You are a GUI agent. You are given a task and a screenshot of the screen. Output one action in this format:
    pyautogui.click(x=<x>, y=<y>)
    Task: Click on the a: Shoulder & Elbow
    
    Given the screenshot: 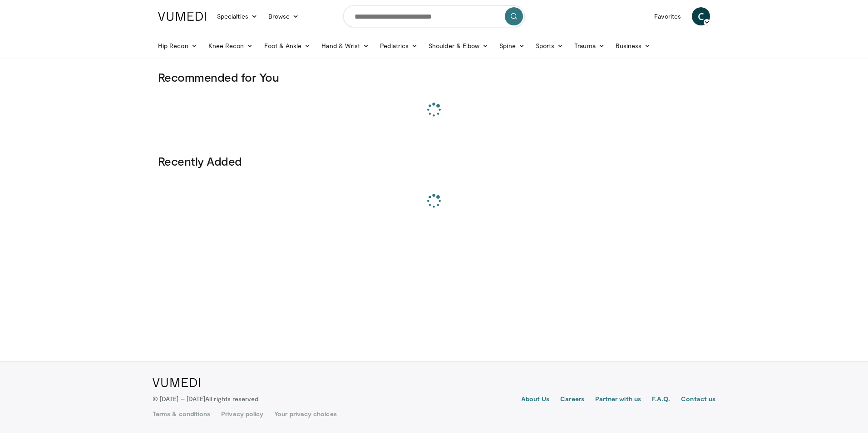 What is the action you would take?
    pyautogui.click(x=459, y=46)
    